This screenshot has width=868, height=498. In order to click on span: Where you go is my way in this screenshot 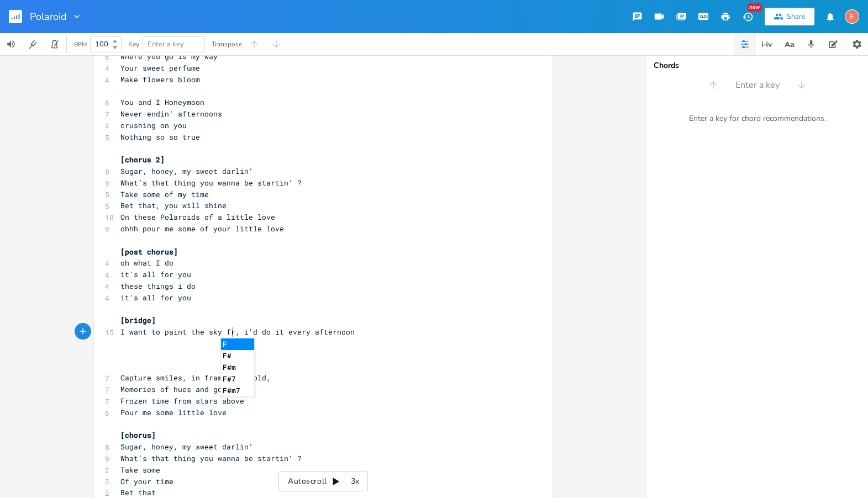, I will do `click(169, 56)`.